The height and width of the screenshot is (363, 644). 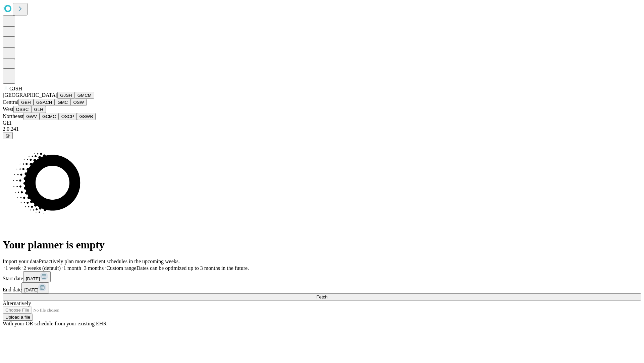 What do you see at coordinates (322, 297) in the screenshot?
I see `button: Fetch` at bounding box center [322, 297].